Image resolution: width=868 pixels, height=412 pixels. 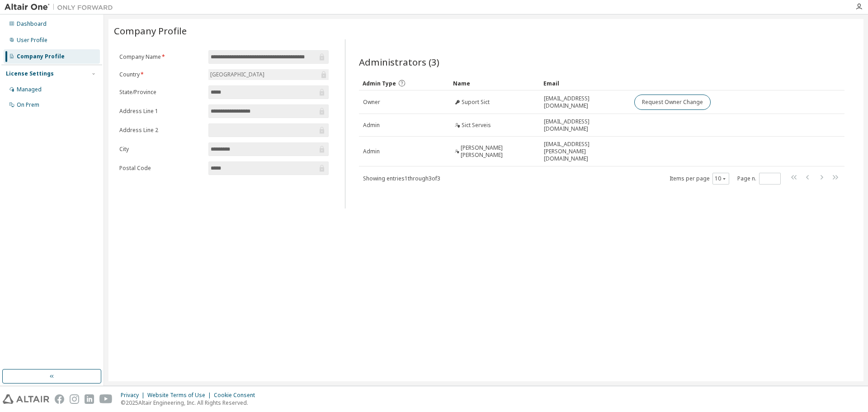 I want to click on img: youtube.svg, so click(x=106, y=399).